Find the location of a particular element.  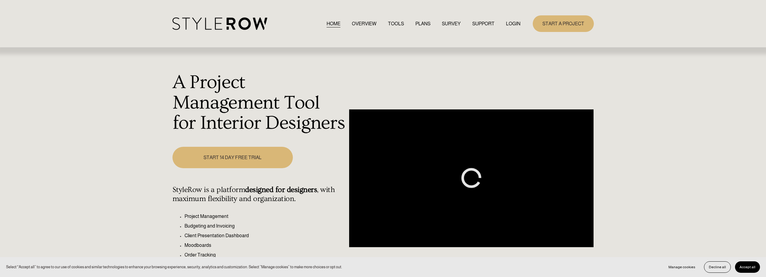

a: START 14 DAY FREE TRIAL is located at coordinates (233, 157).